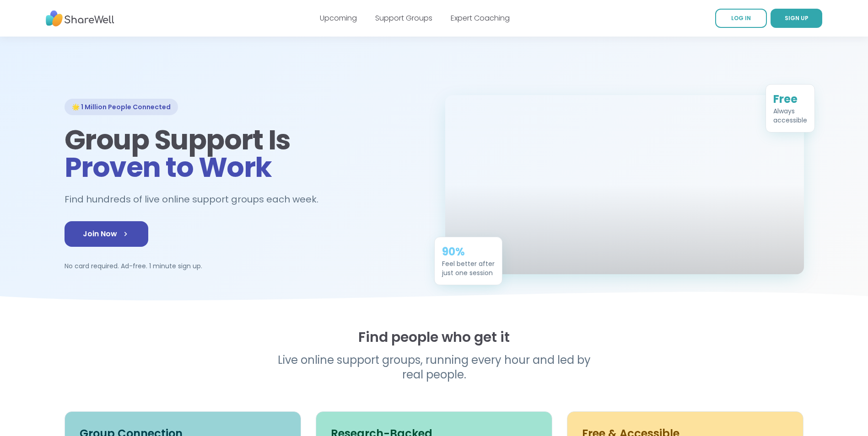 The height and width of the screenshot is (436, 868). Describe the element at coordinates (790, 99) in the screenshot. I see `div: Free` at that location.